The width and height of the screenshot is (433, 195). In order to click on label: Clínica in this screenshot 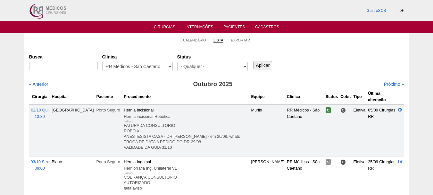, I will do `click(138, 57)`.